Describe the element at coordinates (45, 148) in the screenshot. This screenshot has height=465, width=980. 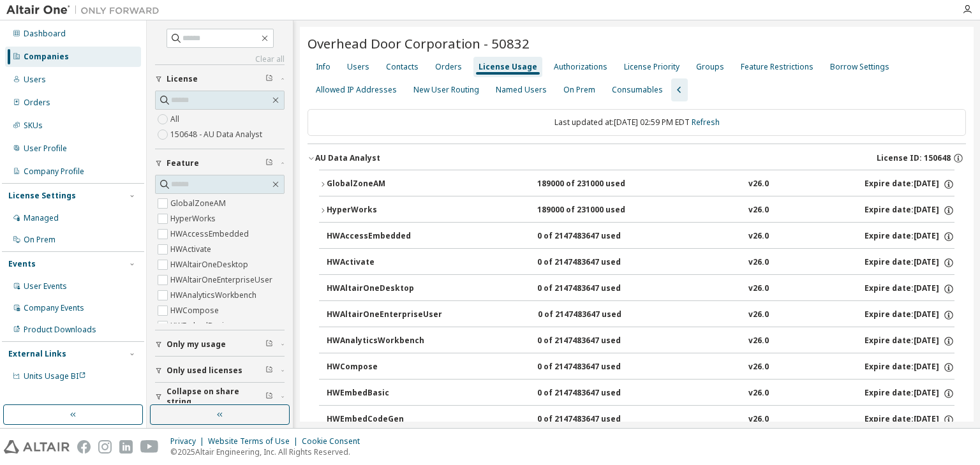
I see `div: User Profile` at that location.